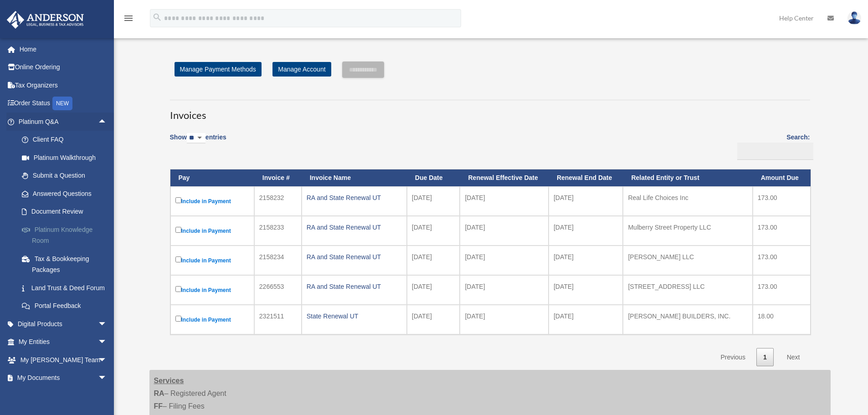 This screenshot has height=415, width=868. Describe the element at coordinates (66, 211) in the screenshot. I see `a: Document Review` at that location.